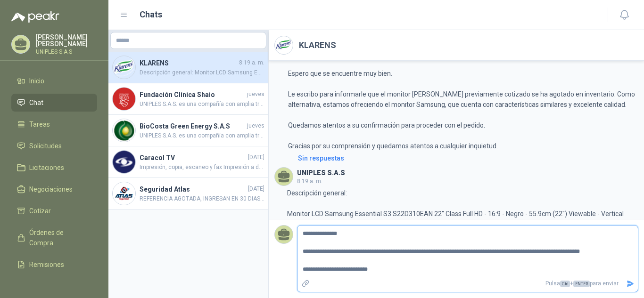 The width and height of the screenshot is (644, 298). I want to click on label: Adjuntar archivos, so click(305, 284).